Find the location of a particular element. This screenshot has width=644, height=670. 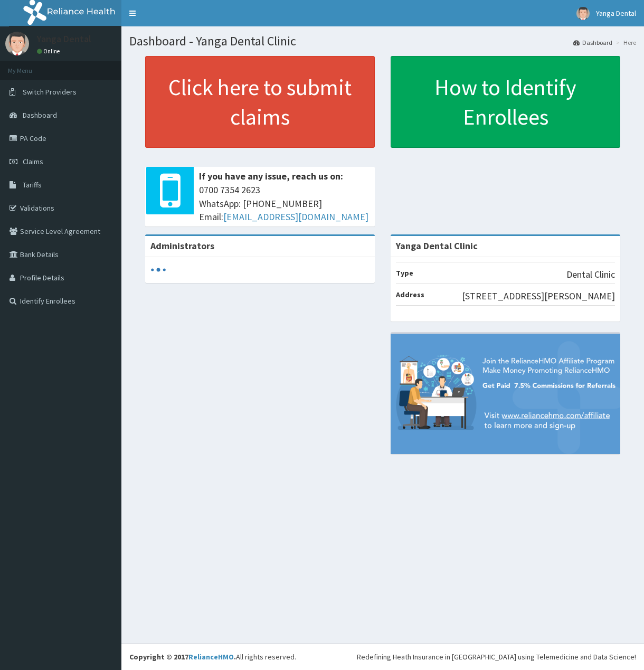

a: Online is located at coordinates (49, 51).